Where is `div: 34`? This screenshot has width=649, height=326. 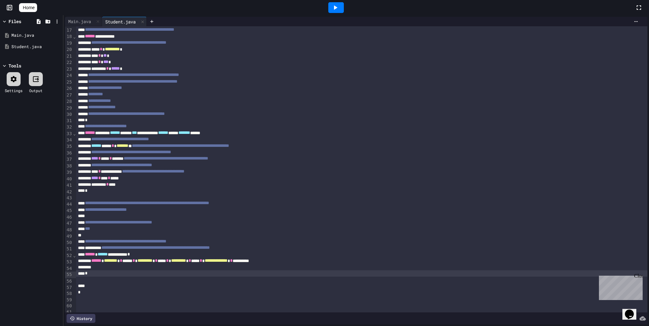
div: 34 is located at coordinates (69, 140).